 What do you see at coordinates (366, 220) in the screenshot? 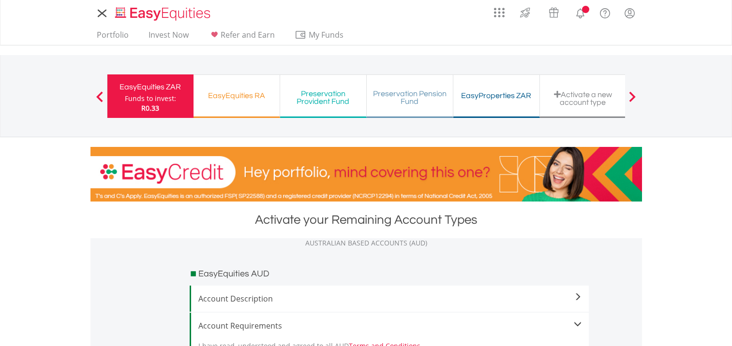
I see `div: Activate your Remaining Account Types` at bounding box center [366, 220].